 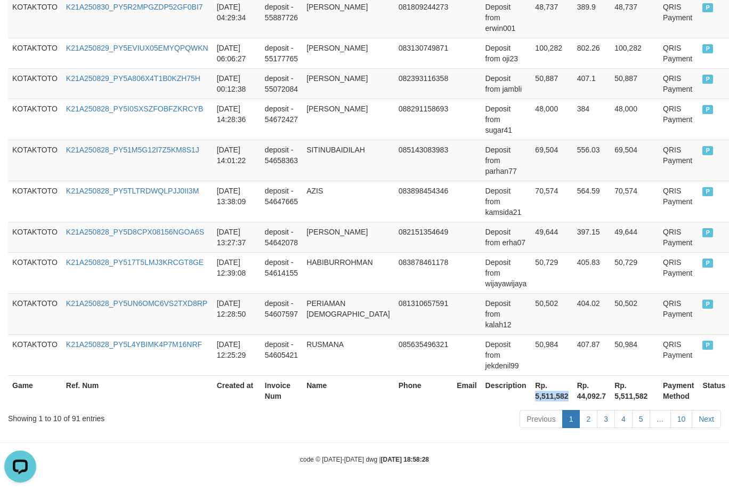 I want to click on td: 397.15, so click(x=591, y=237).